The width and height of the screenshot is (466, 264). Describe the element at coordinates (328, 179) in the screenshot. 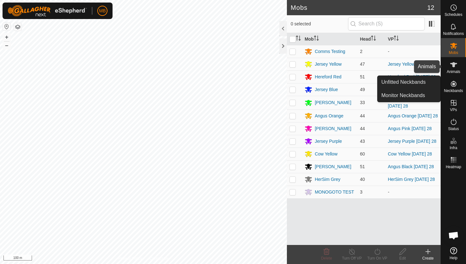

I see `div: HerSim Grey` at that location.